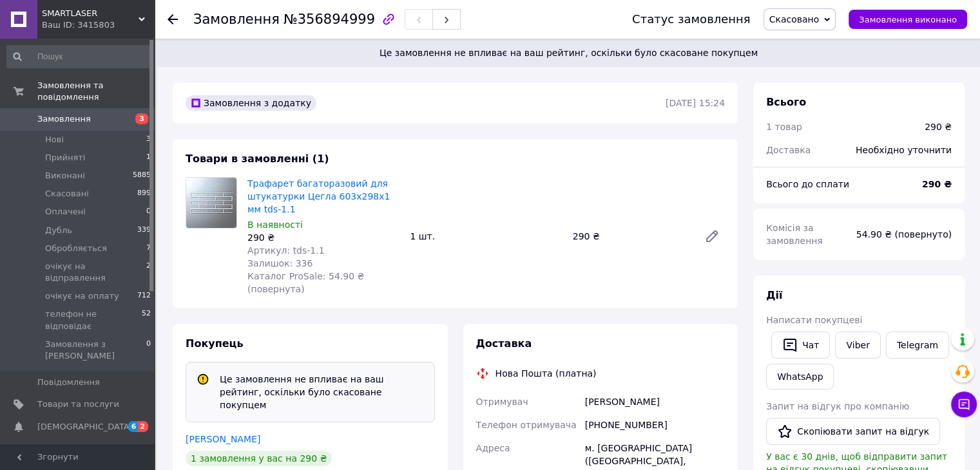 Image resolution: width=980 pixels, height=470 pixels. I want to click on div: Це замовлення не впливає на ваш рейтинг, оскільки було скасоване покупцем, so click(322, 392).